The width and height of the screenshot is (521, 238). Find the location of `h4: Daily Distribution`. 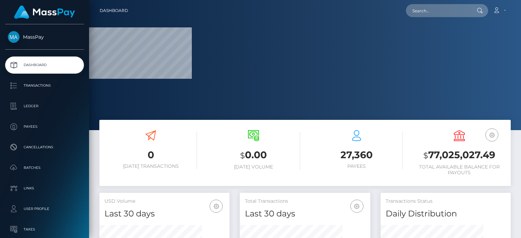

h4: Daily Distribution is located at coordinates (446, 214).